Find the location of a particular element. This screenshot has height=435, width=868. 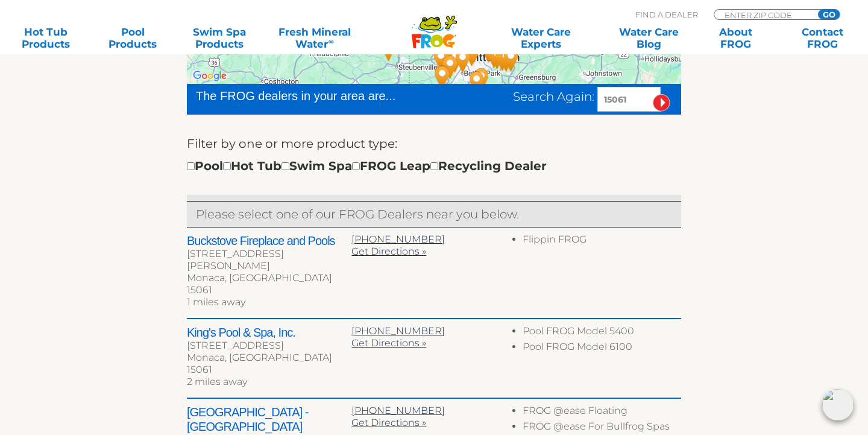

div: Valley Pool & Spa - Washington - 33 miles away. is located at coordinates (442, 77).